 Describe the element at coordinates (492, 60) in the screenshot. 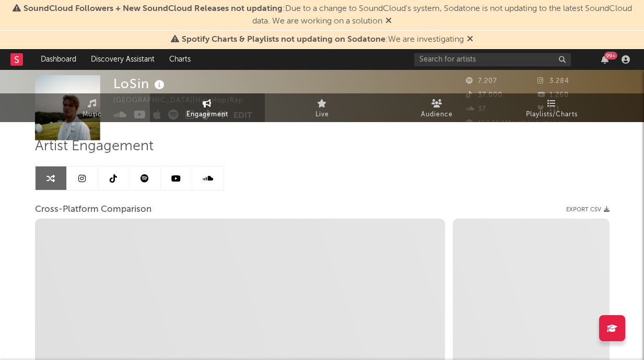

I see `input: Search for artists` at that location.